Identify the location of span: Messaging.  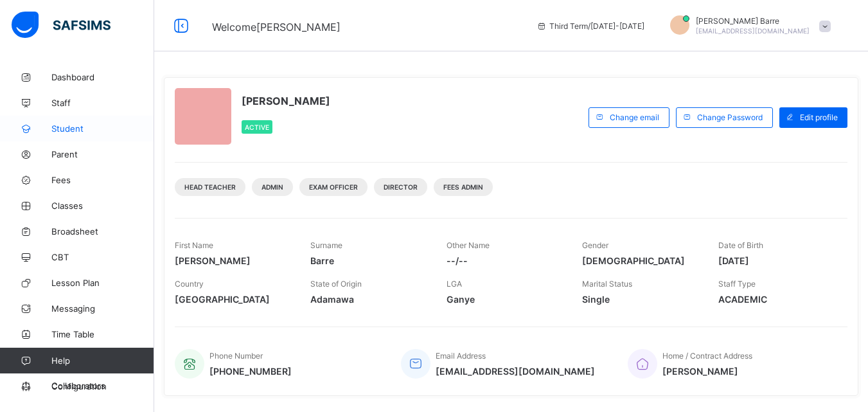
(103, 308).